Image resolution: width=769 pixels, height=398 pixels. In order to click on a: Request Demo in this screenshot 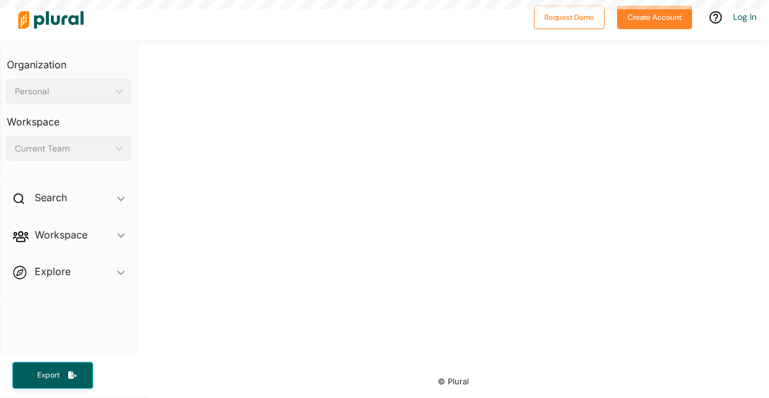, I will do `click(570, 16)`.